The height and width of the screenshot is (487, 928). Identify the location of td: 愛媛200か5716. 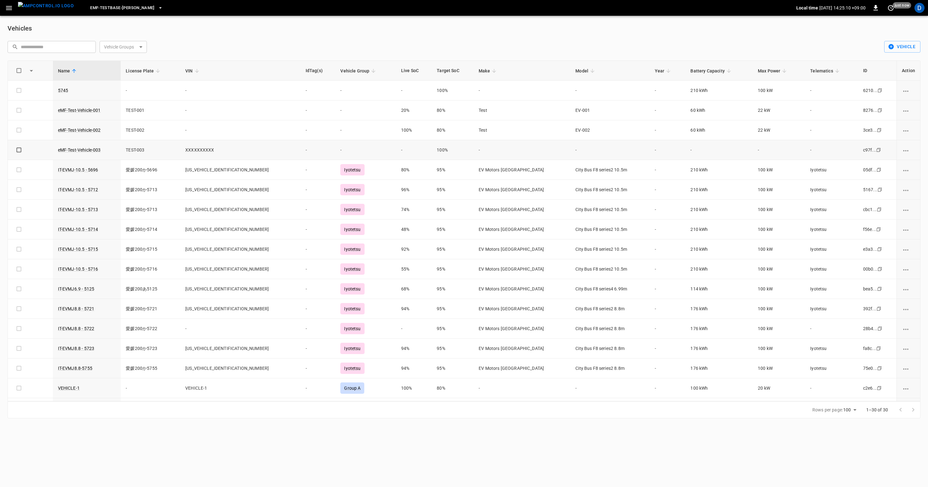
(150, 269).